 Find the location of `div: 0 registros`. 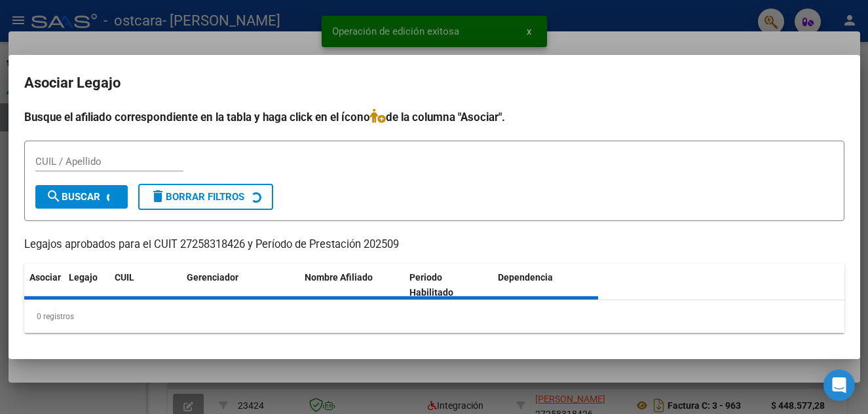

div: 0 registros is located at coordinates (434, 317).